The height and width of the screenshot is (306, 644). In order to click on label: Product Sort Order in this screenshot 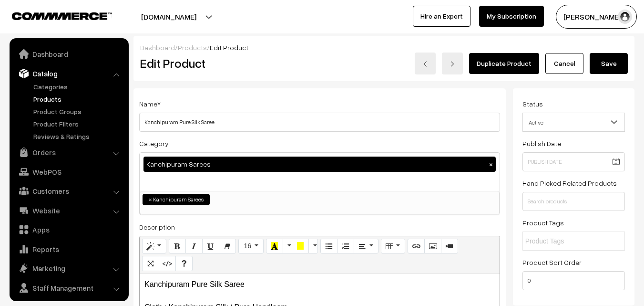, I will do `click(552, 262)`.